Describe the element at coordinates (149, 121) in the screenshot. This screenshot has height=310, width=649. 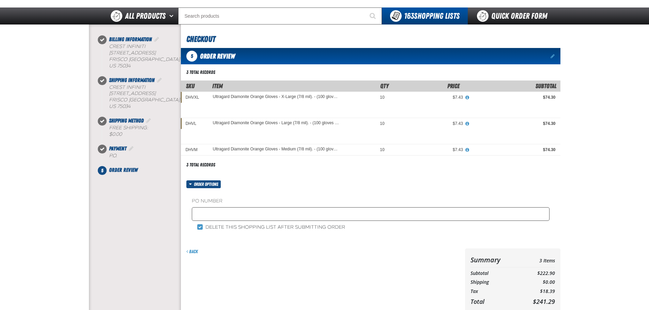
I see `a: Edit Shipping Method` at that location.